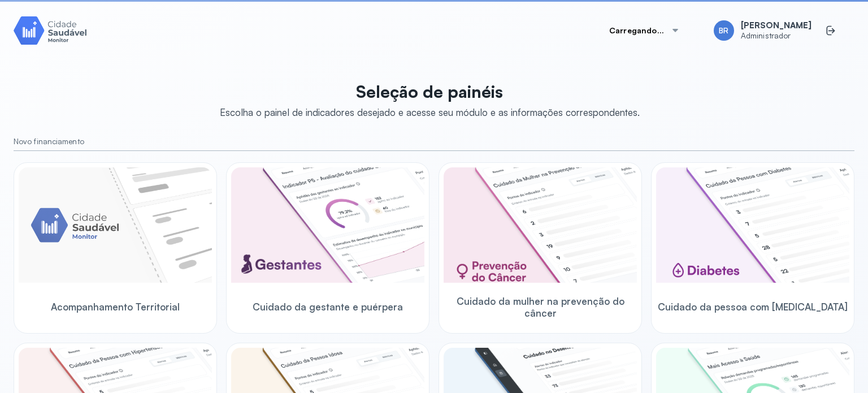 The image size is (868, 393). Describe the element at coordinates (434, 141) in the screenshot. I see `small: Novo financiamento` at that location.